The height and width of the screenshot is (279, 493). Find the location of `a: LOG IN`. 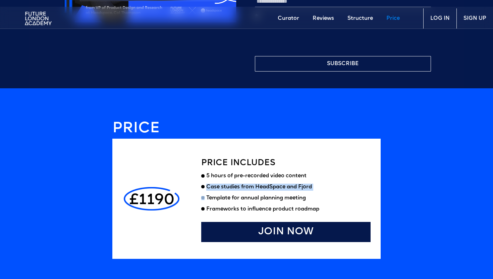

a: LOG IN is located at coordinates (439, 18).